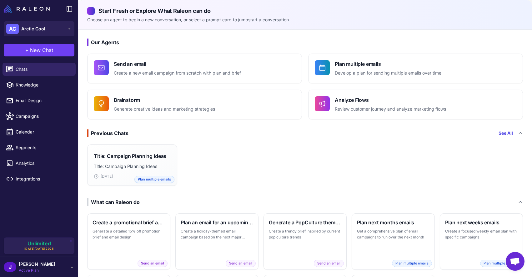 This screenshot has height=277, width=532. What do you see at coordinates (114, 202) in the screenshot?
I see `div: What can Raleon do` at bounding box center [114, 202].